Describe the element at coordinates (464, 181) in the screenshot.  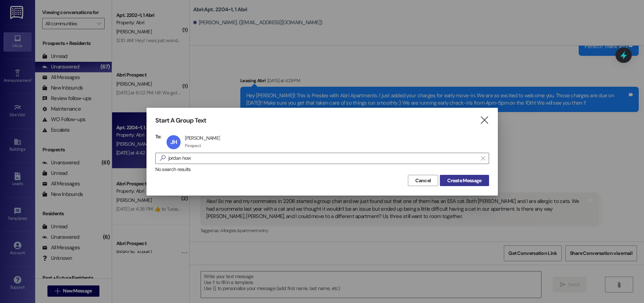
I see `button: Create Message` at that location.